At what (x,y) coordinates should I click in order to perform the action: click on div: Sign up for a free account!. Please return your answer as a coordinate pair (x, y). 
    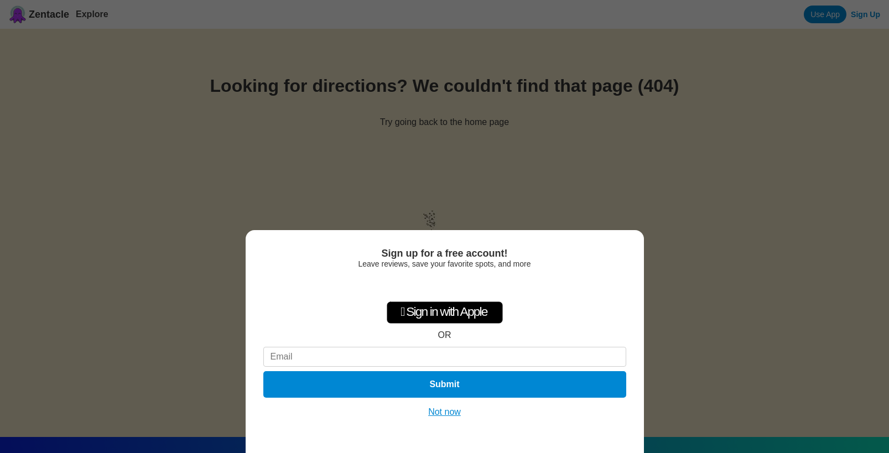
    Looking at the image, I should click on (445, 253).